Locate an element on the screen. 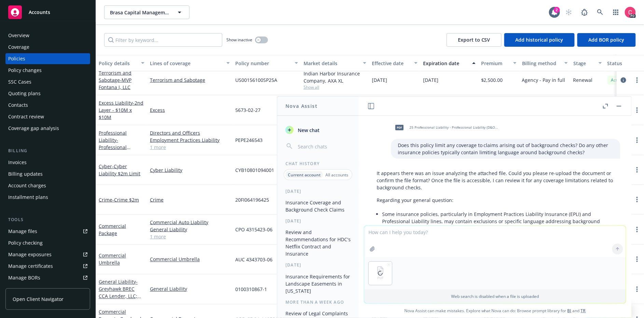 The image size is (644, 318). span: Open Client Navigator is located at coordinates (38, 299).